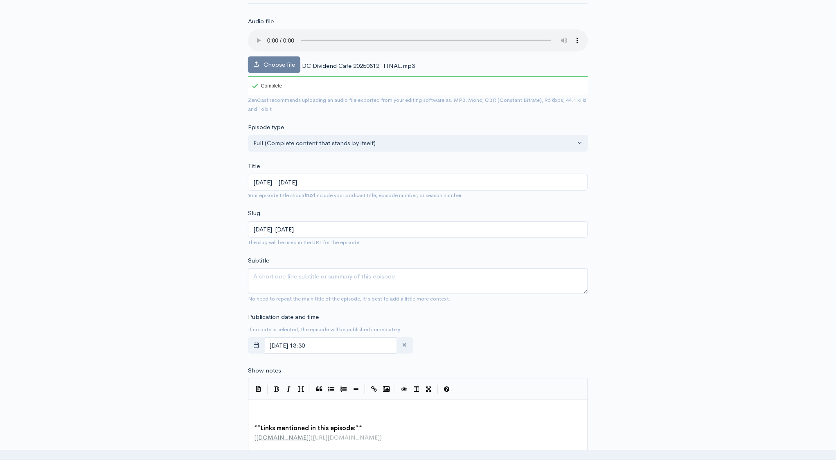 This screenshot has width=836, height=460. Describe the element at coordinates (418, 182) in the screenshot. I see `input: What is the episode's title?` at that location.